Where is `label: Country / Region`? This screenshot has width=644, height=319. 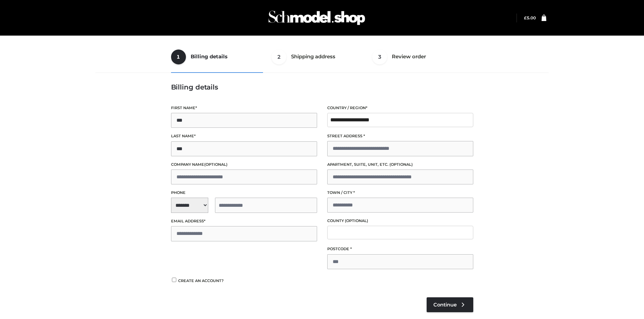
label: Country / Region is located at coordinates (401, 108).